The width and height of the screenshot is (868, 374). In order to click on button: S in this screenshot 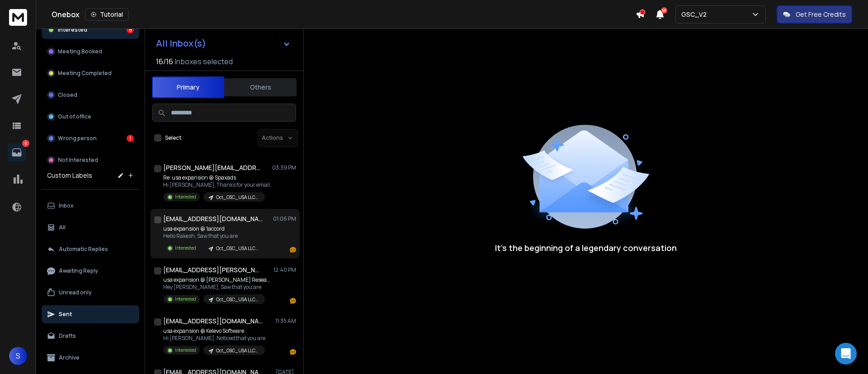, I will do `click(18, 356)`.